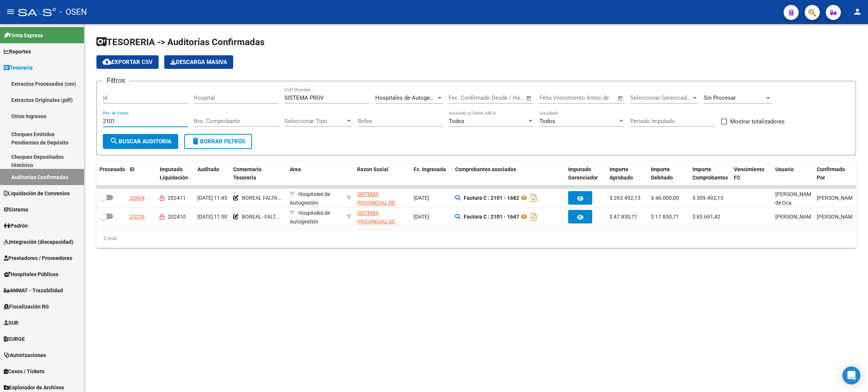 The height and width of the screenshot is (392, 868). What do you see at coordinates (107, 62) in the screenshot?
I see `mat-icon: cloud_download` at bounding box center [107, 62].